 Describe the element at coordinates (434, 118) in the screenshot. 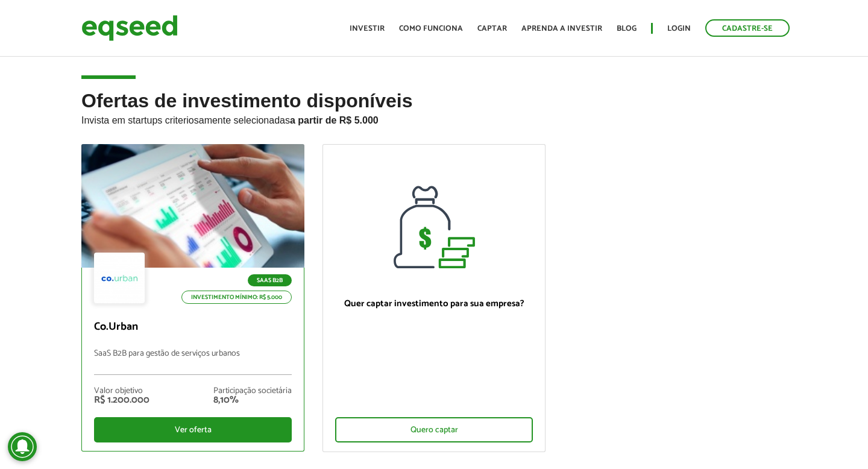

I see `p: Invista em startups criteriosamente selecionadas` at that location.